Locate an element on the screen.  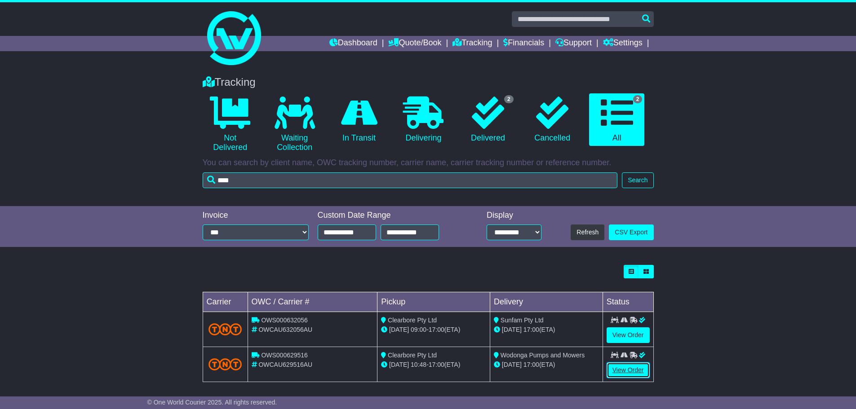
a: Support is located at coordinates (573, 44).